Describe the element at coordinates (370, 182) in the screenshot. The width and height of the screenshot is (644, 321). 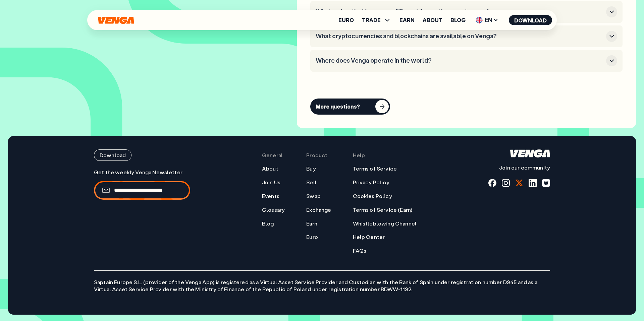
I see `a: Privacy Policy` at that location.